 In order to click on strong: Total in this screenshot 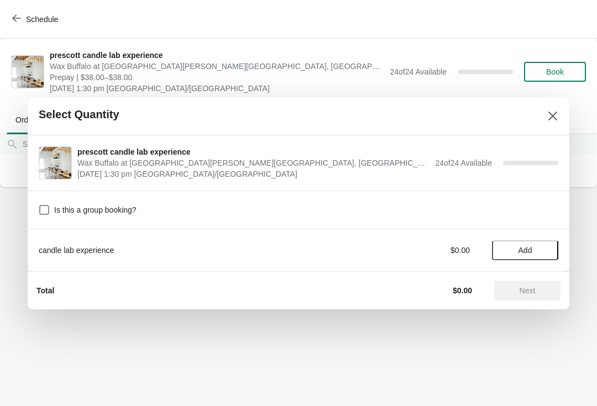, I will do `click(45, 291)`.